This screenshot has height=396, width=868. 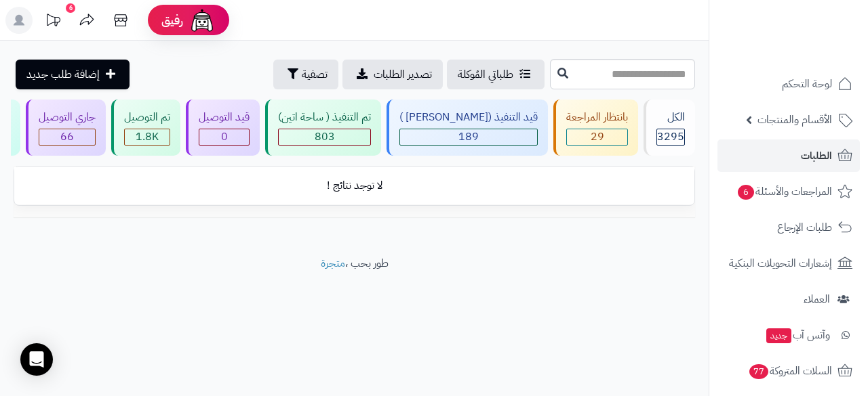 What do you see at coordinates (223, 117) in the screenshot?
I see `div: قيد التوصيل` at bounding box center [223, 117].